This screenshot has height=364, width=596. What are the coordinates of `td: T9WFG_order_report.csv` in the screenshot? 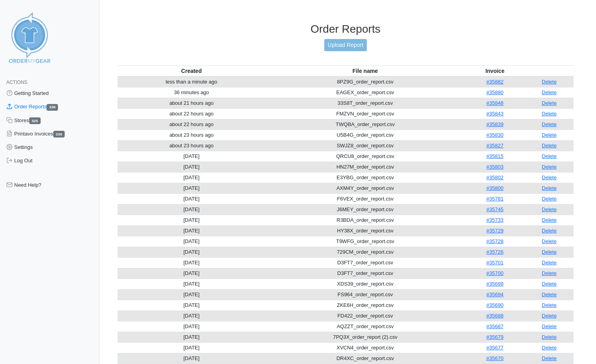 It's located at (365, 241).